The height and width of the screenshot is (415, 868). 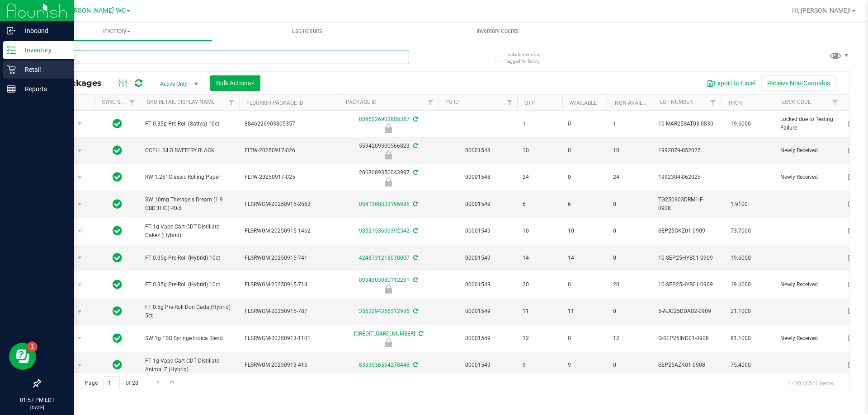 What do you see at coordinates (190, 312) in the screenshot?
I see `span: FT 0.5g Pre-Roll Don Dada (Hybrid) 5ct` at bounding box center [190, 312].